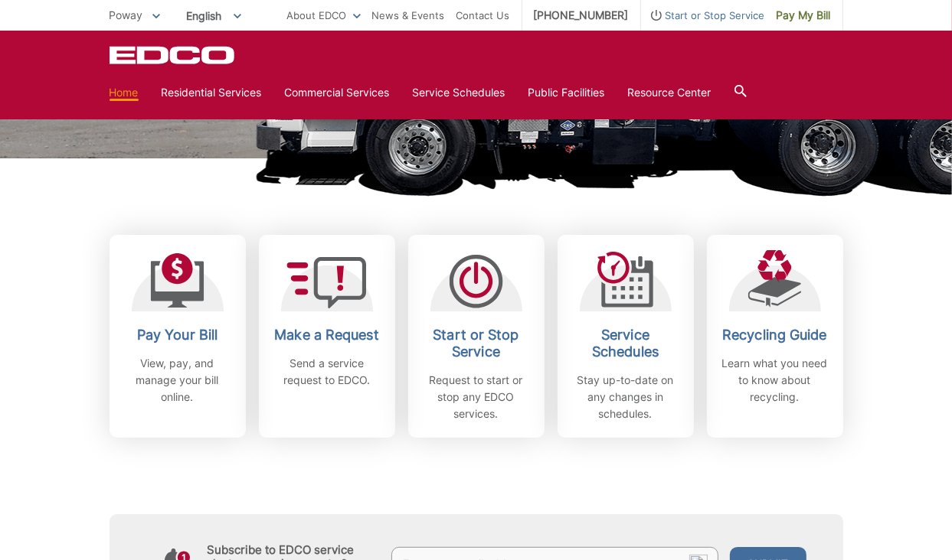  What do you see at coordinates (124, 93) in the screenshot?
I see `a: Home` at bounding box center [124, 93].